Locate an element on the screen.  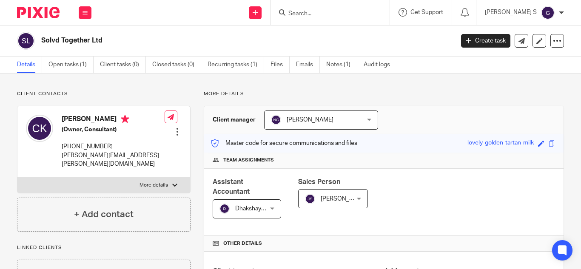
a: Audit logs is located at coordinates (380, 65).